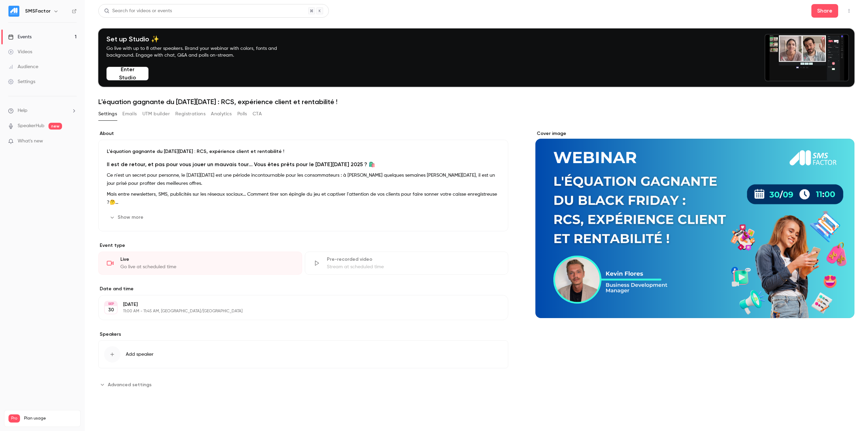 This screenshot has height=431, width=868. Describe the element at coordinates (304, 385) in the screenshot. I see `section: Advanced settings` at that location.